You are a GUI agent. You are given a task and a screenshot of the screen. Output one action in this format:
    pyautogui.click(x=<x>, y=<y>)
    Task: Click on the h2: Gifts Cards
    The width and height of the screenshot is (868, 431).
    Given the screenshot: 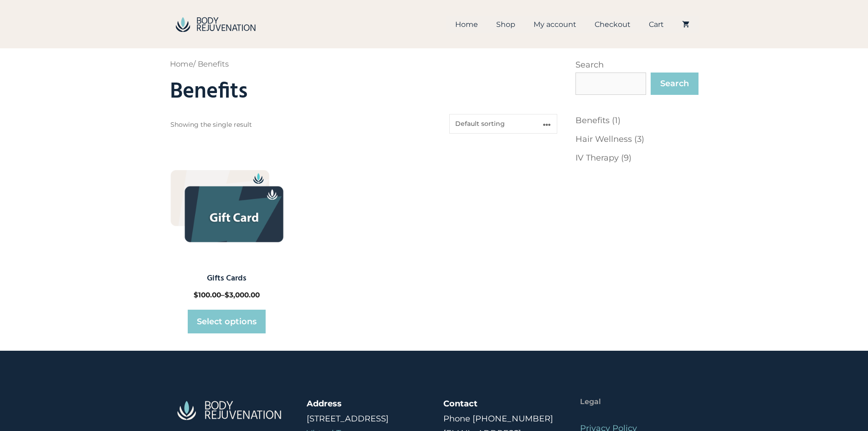 What is the action you would take?
    pyautogui.click(x=227, y=278)
    